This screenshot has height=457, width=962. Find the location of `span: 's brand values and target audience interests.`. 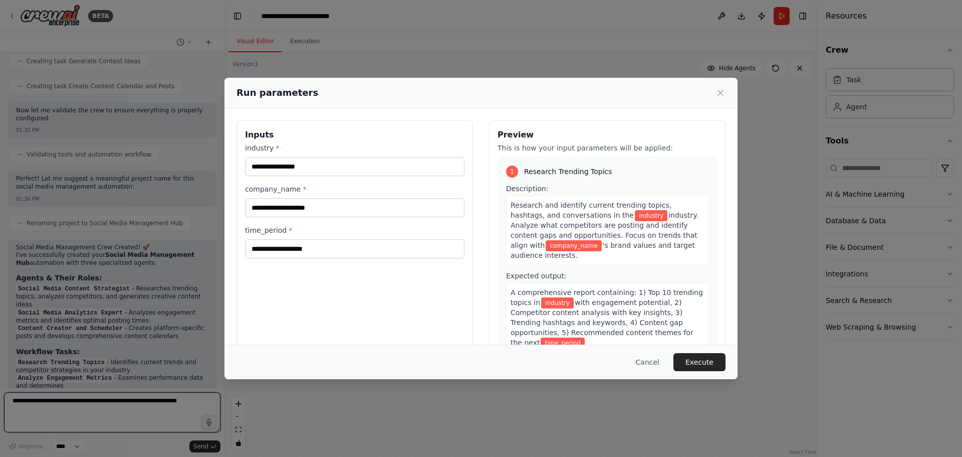

span: 's brand values and target audience interests. is located at coordinates (603, 250).